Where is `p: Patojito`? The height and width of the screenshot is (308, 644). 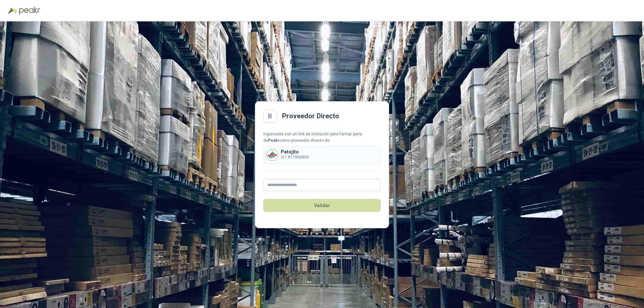 p: Patojito is located at coordinates (295, 152).